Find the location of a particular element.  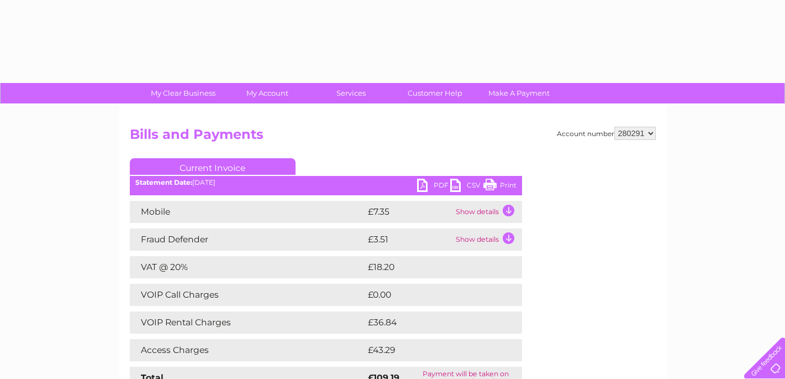

td: £43.29 is located at coordinates (432, 350).